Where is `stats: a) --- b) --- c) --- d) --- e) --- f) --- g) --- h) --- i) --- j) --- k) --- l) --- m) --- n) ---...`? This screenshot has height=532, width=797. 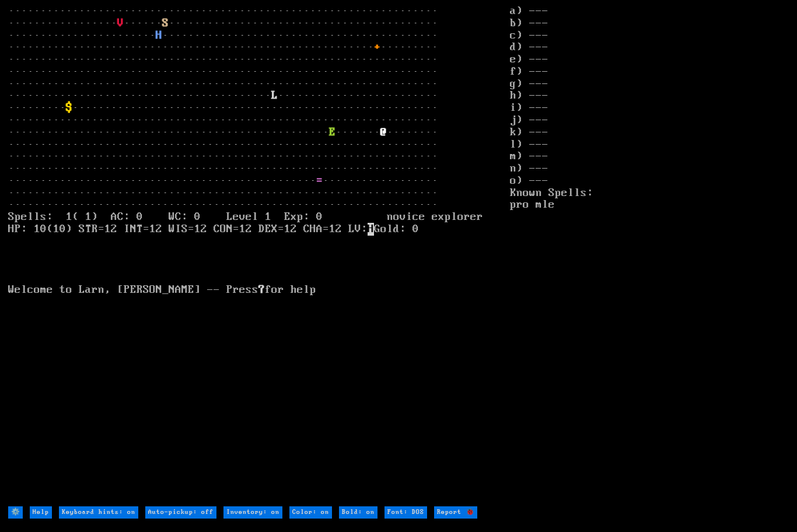
stats: a) --- b) --- c) --- d) --- e) --- f) --- g) --- h) --- i) --- j) --- k) --- l) --- m) --- n) ---... is located at coordinates (650, 255).